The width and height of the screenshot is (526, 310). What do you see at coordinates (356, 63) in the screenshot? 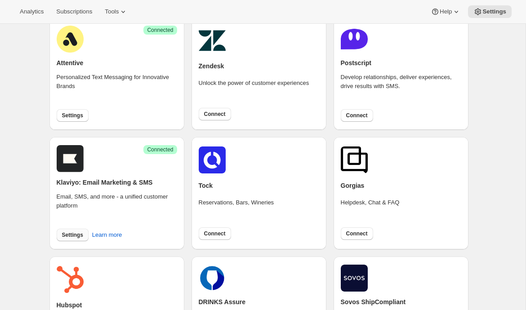
I see `h2: Postscript` at bounding box center [356, 63].